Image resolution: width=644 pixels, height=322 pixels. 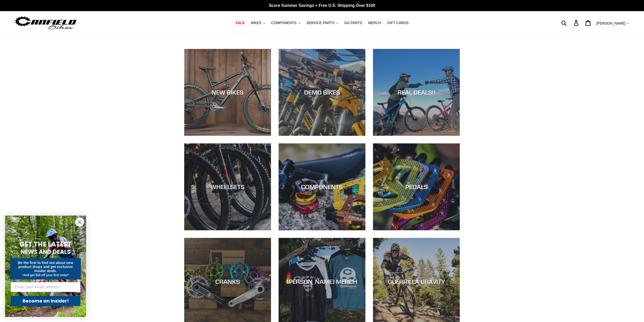 I want to click on a: NEW BIKES, so click(x=227, y=92).